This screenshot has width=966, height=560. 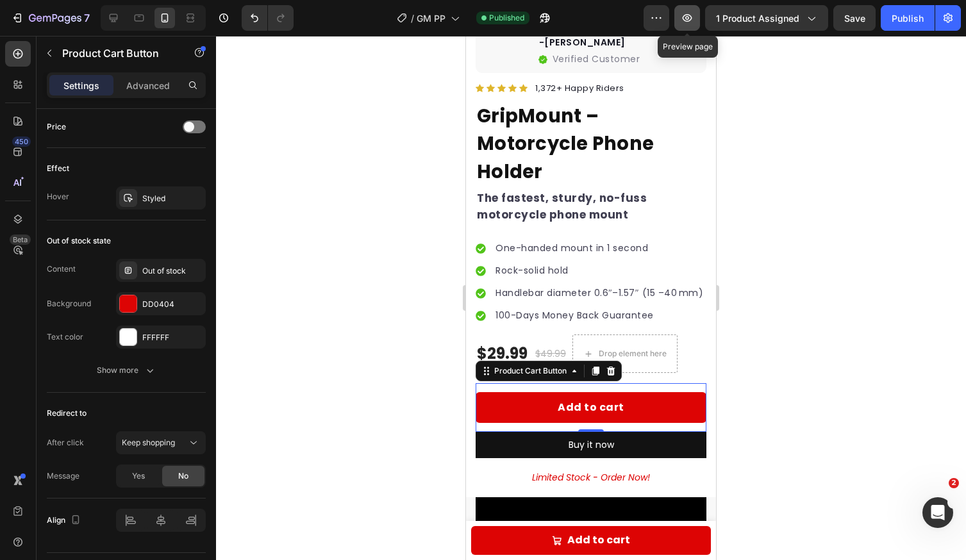 I want to click on div: Beta, so click(x=20, y=239).